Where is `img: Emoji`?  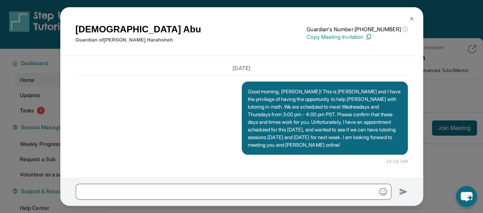 img: Emoji is located at coordinates (383, 192).